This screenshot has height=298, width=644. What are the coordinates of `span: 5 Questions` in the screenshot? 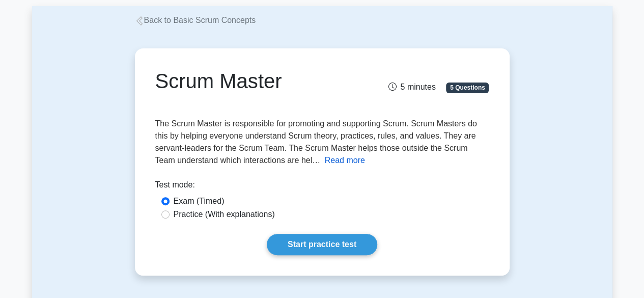 It's located at (468, 87).